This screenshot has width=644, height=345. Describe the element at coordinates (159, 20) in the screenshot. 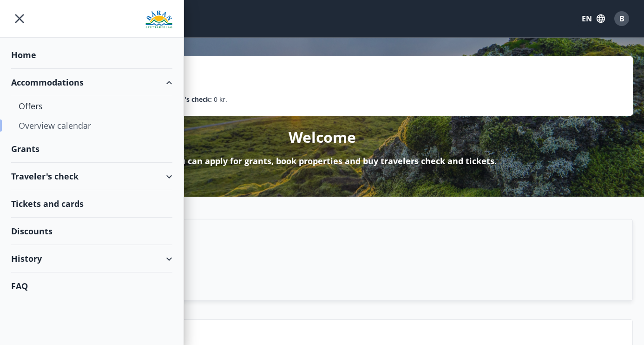

I see `img: union_logo` at that location.